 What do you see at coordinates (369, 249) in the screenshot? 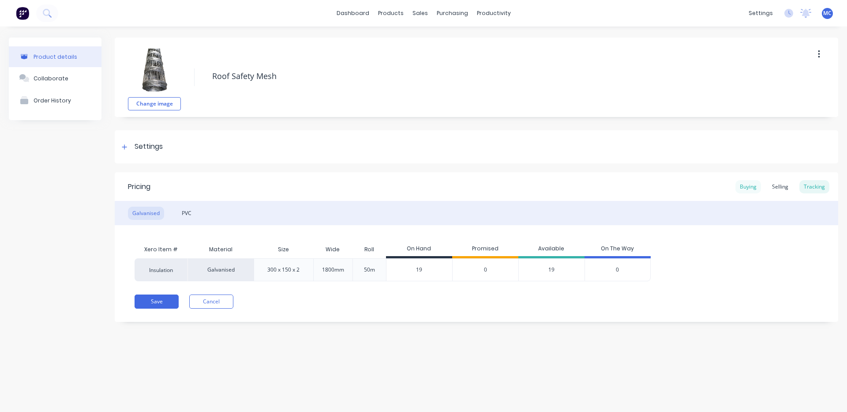
I see `div: Roll` at bounding box center [369, 249].